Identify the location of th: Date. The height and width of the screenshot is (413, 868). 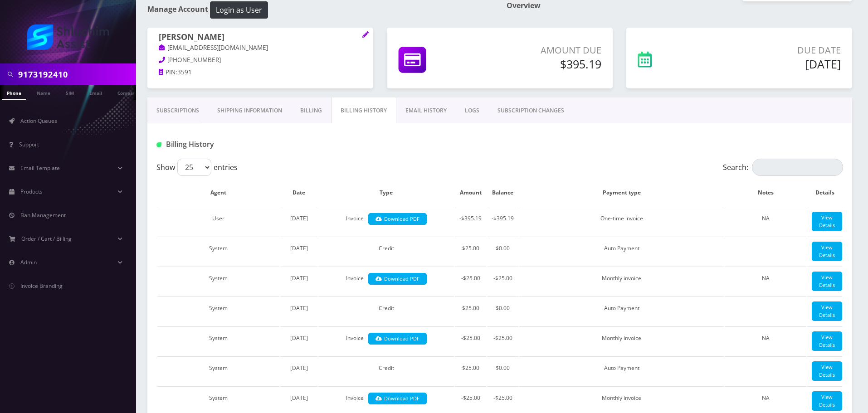
(299, 193).